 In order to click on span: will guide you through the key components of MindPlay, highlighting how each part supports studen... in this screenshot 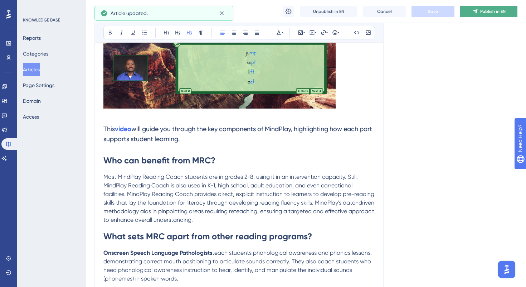, I will do `click(238, 134)`.